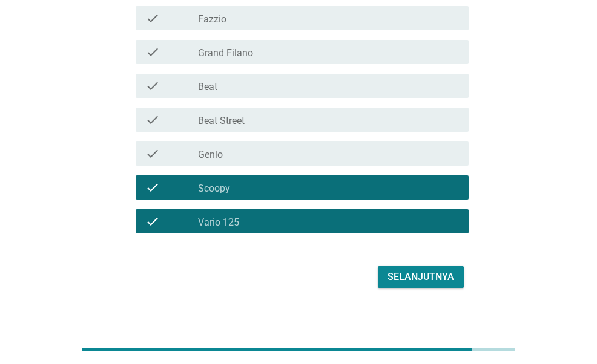 The width and height of the screenshot is (597, 364). Describe the element at coordinates (214, 189) in the screenshot. I see `label: Scoopy` at that location.